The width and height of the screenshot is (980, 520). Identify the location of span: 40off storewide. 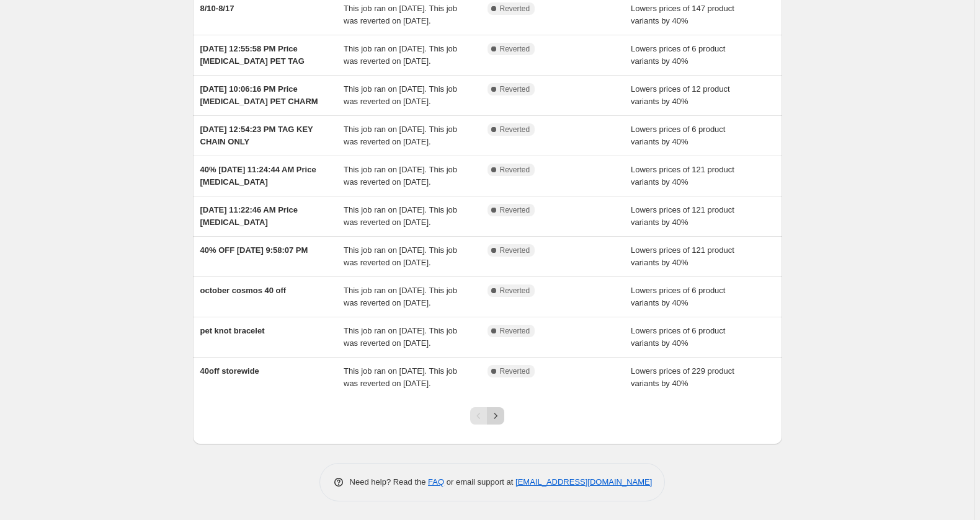
(230, 370).